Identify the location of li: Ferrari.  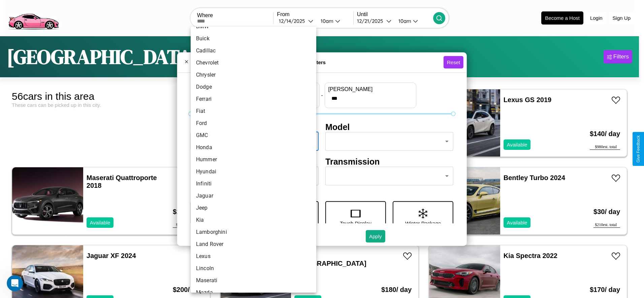
(253, 99).